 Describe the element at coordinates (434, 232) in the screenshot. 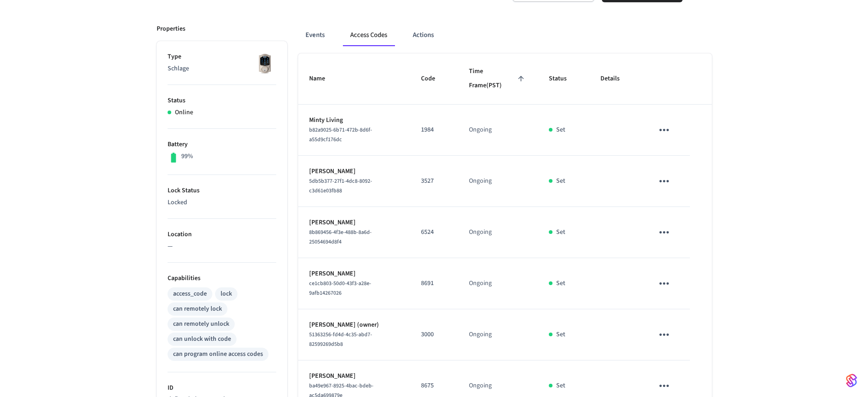

I see `p: 6524` at that location.